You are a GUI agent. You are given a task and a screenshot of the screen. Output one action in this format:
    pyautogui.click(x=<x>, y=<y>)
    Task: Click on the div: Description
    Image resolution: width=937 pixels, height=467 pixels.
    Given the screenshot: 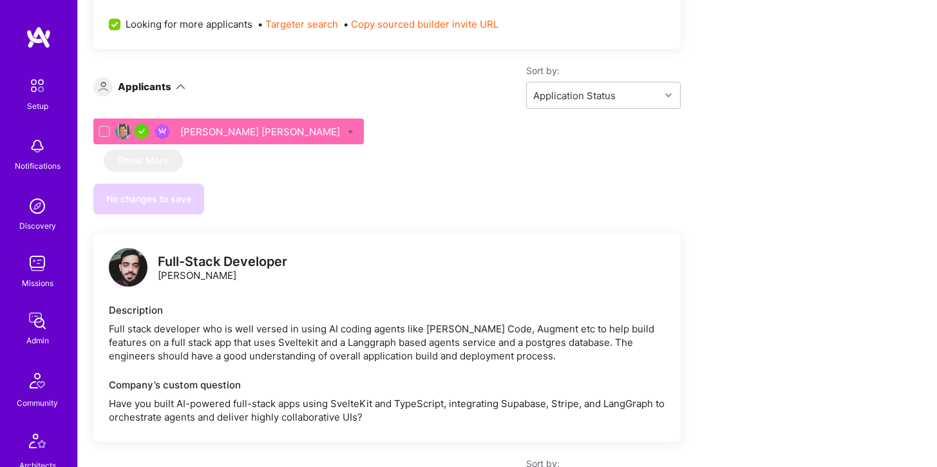 What is the action you would take?
    pyautogui.click(x=387, y=310)
    